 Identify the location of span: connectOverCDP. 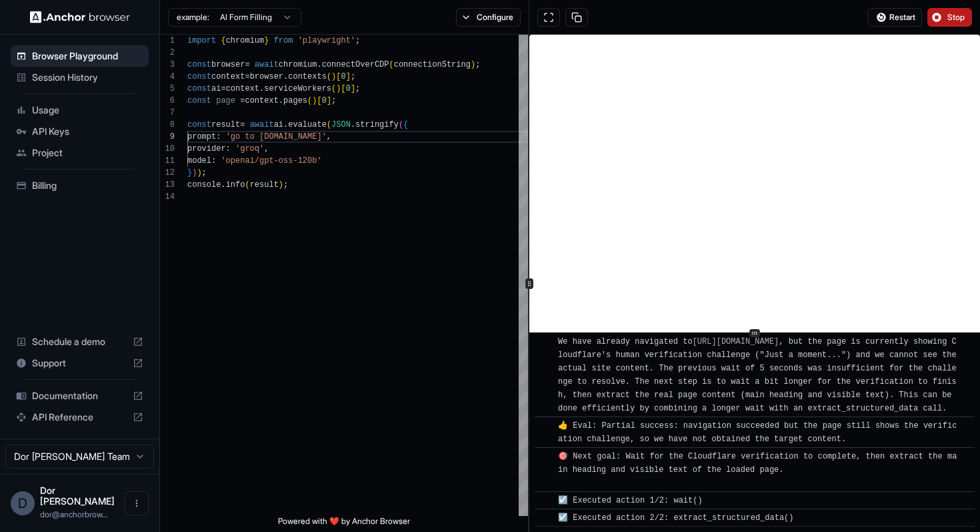
(356, 64).